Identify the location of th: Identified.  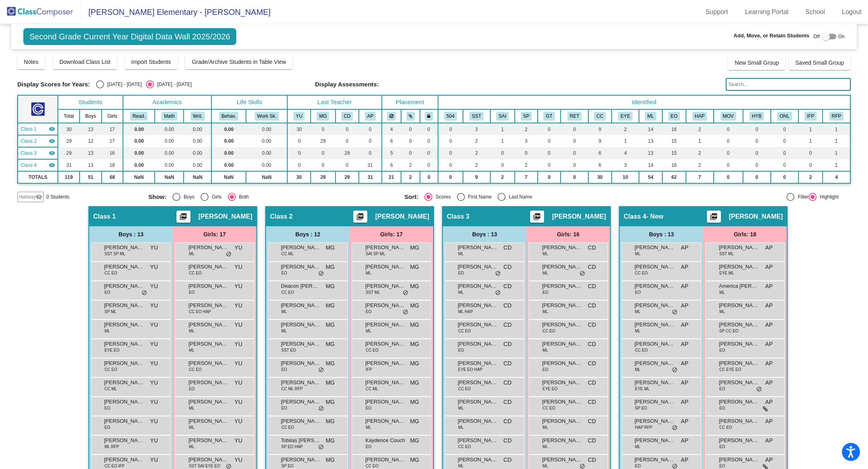
(644, 102).